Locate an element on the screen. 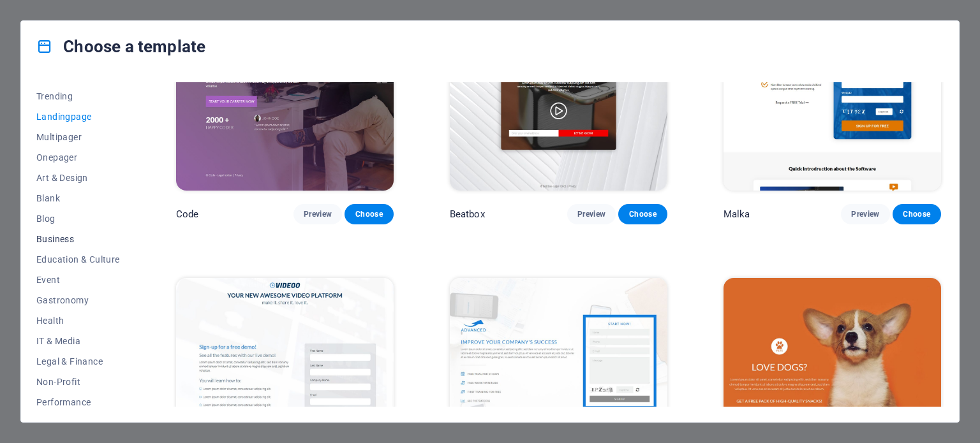 The width and height of the screenshot is (980, 443). span: Blog is located at coordinates (78, 219).